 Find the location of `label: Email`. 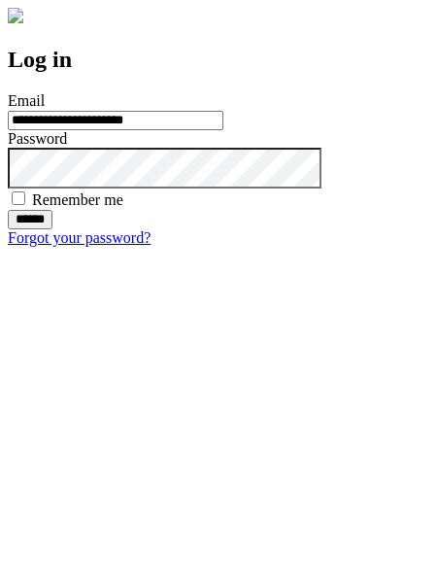

label: Email is located at coordinates (26, 100).